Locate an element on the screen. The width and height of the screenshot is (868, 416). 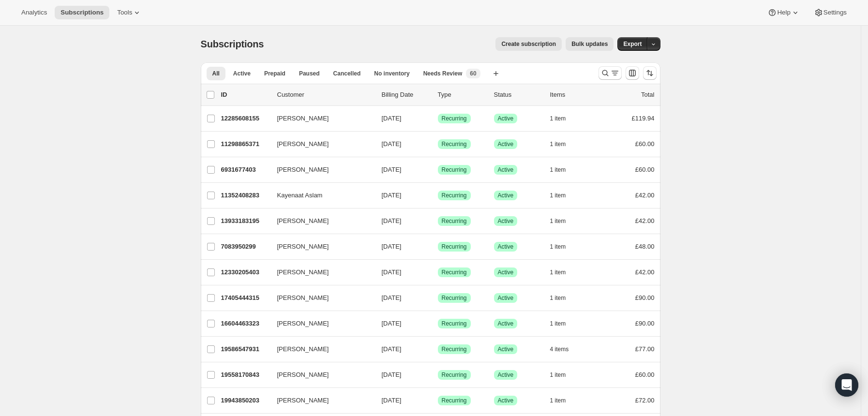
p: Status is located at coordinates (518, 95).